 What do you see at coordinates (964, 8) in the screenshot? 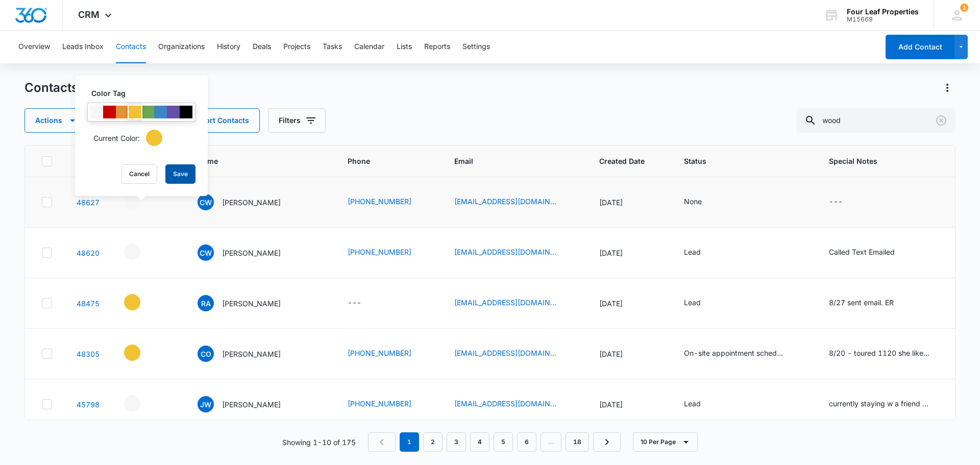
I see `span: 1` at bounding box center [964, 8].